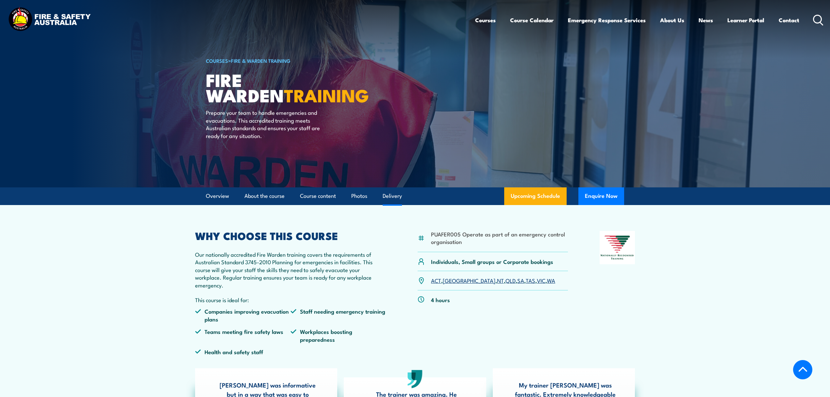 The image size is (830, 397). Describe the element at coordinates (261, 60) in the screenshot. I see `a: Fire & Warden Training` at that location.